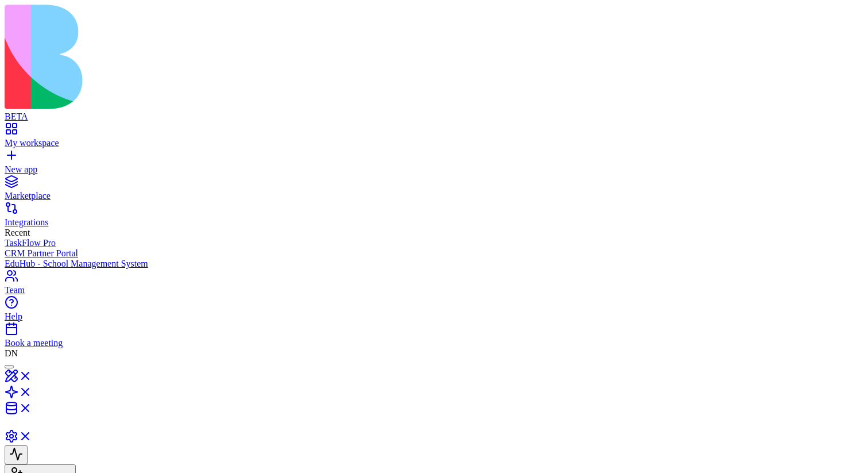 This screenshot has height=473, width=868. I want to click on div: New app, so click(434, 170).